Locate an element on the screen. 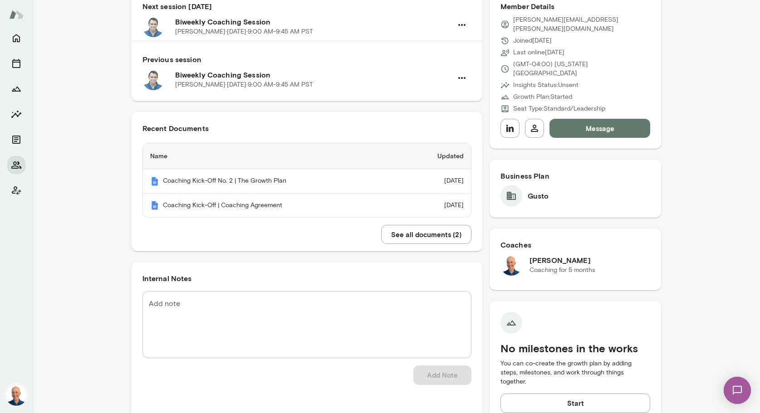  p: Coaching for 5 months is located at coordinates (562, 270).